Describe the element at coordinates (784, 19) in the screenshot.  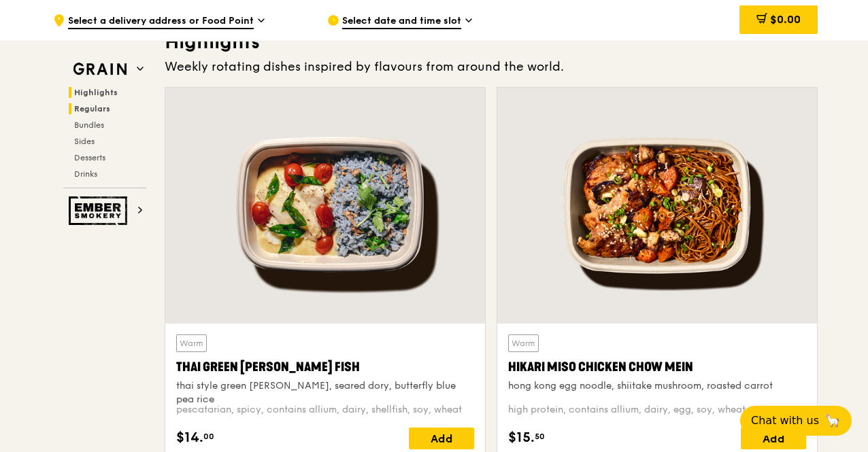
I see `span: $0.00` at that location.